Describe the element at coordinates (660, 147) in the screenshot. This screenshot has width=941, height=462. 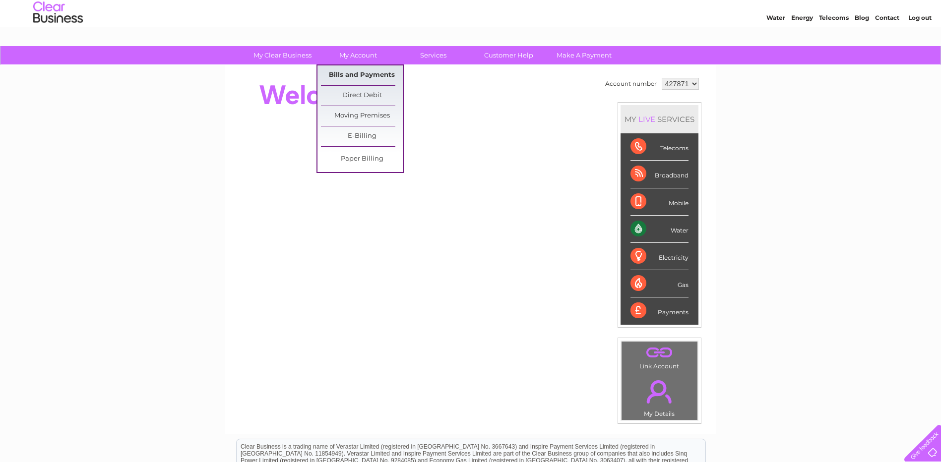
I see `div: Telecoms` at that location.